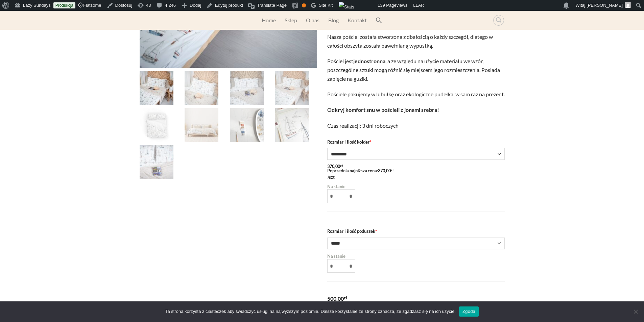  Describe the element at coordinates (416, 170) in the screenshot. I see `p: Poprzednia najniższa cena: .` at that location.